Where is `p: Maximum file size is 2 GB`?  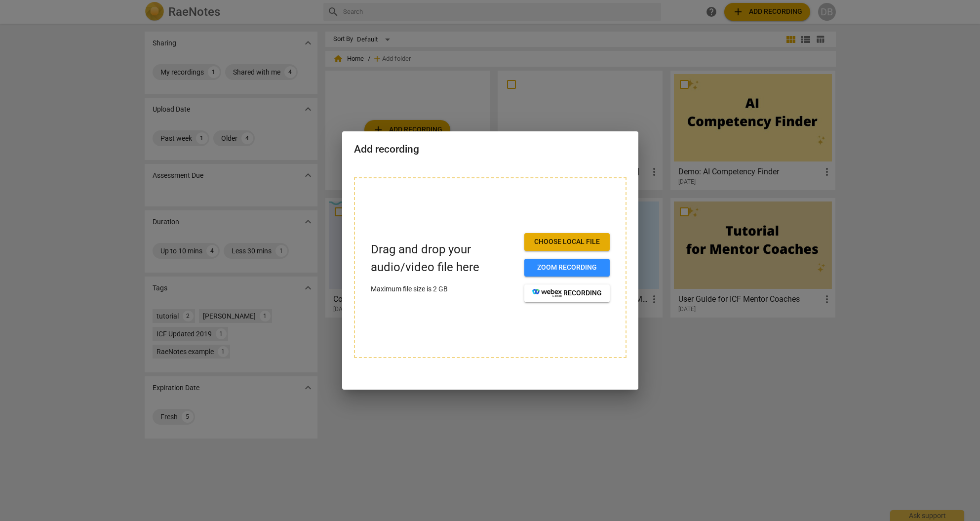
p: Maximum file size is 2 GB is located at coordinates (443, 289).